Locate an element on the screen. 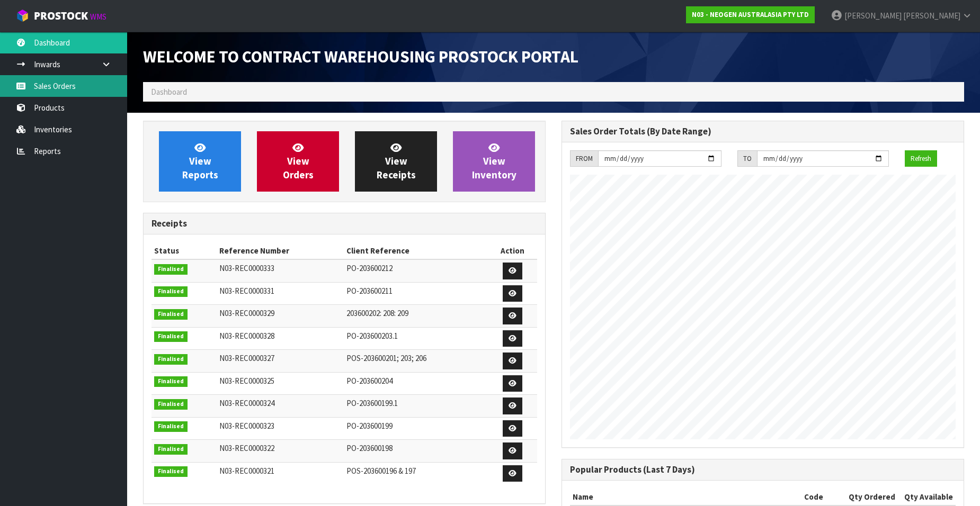  a: ViewInventory is located at coordinates (494, 162).